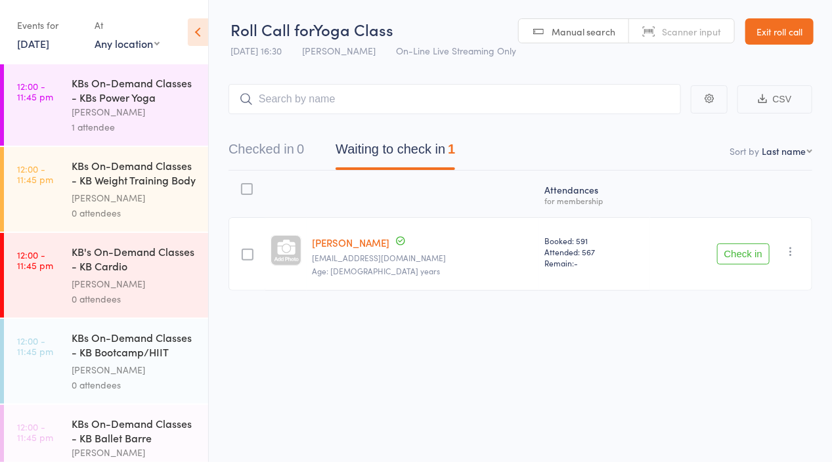  What do you see at coordinates (583, 32) in the screenshot?
I see `span: Manual search` at bounding box center [583, 32].